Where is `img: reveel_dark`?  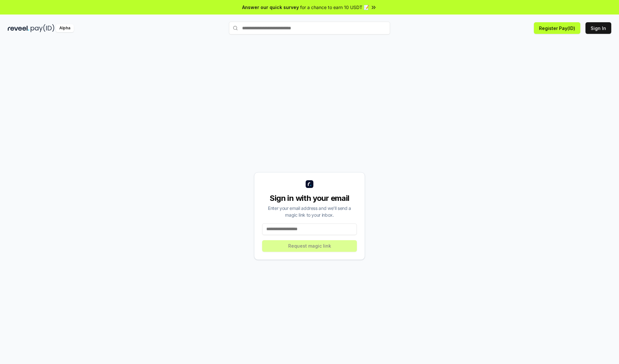 img: reveel_dark is located at coordinates (19, 28).